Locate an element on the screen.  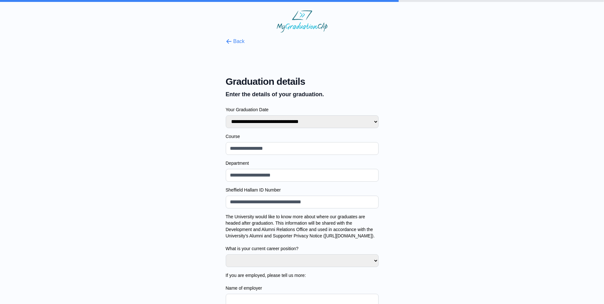
label: The University would like to know more about where our graduates are headed after graduation. Thi... is located at coordinates (302, 232).